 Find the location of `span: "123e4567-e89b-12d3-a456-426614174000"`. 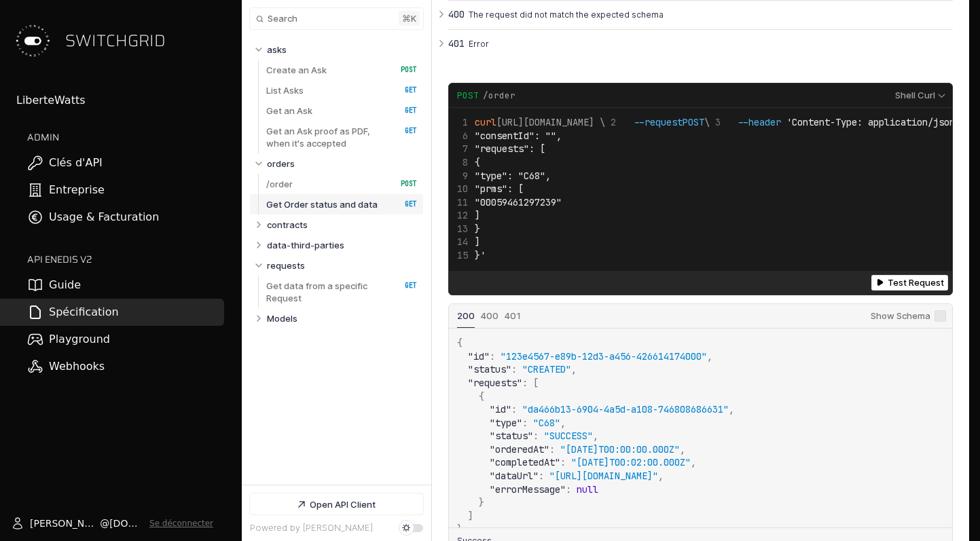

span: "123e4567-e89b-12d3-a456-426614174000" is located at coordinates (604, 357).